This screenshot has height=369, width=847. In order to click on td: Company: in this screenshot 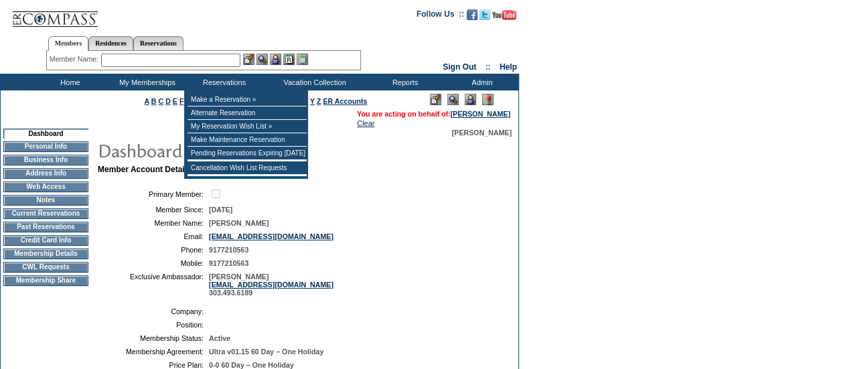, I will do `click(153, 311)`.